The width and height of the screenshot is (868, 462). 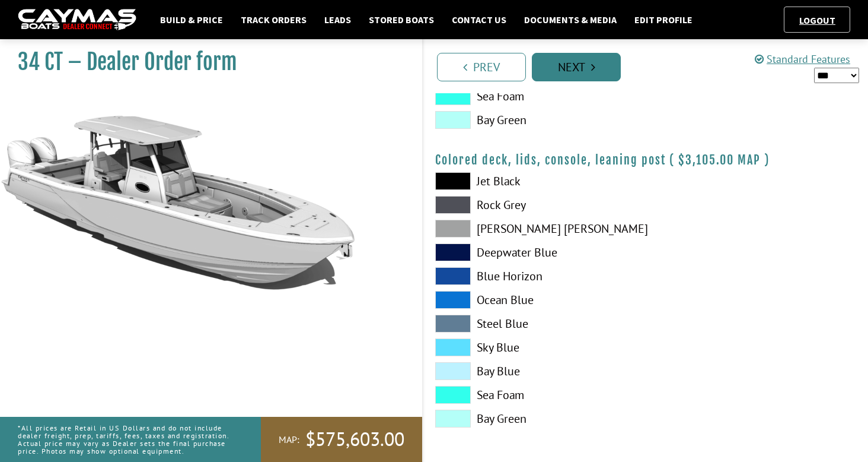 What do you see at coordinates (401, 20) in the screenshot?
I see `a: Stored Boats` at bounding box center [401, 20].